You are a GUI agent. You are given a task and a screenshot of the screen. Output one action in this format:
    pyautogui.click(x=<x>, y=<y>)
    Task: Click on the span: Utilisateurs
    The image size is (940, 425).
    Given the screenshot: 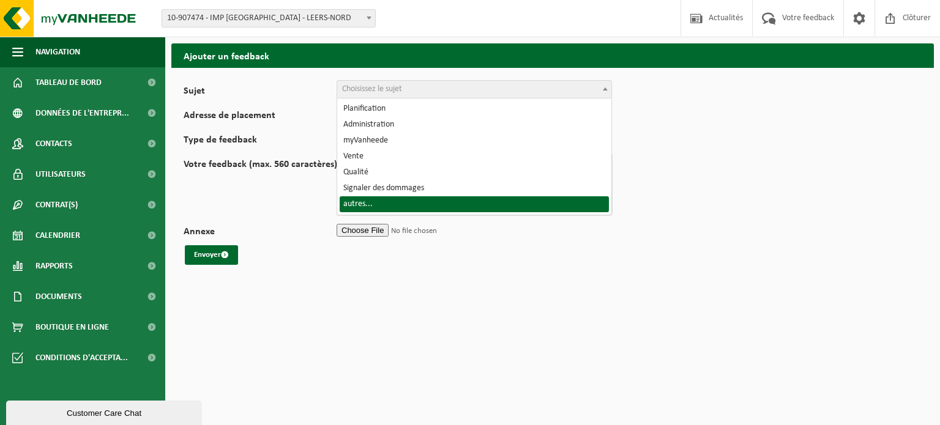 What is the action you would take?
    pyautogui.click(x=61, y=174)
    